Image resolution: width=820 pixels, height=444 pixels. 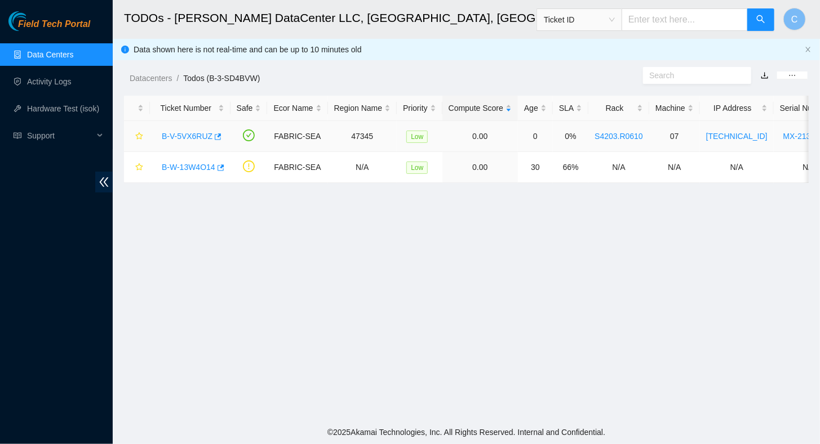 I want to click on span: read, so click(x=17, y=136).